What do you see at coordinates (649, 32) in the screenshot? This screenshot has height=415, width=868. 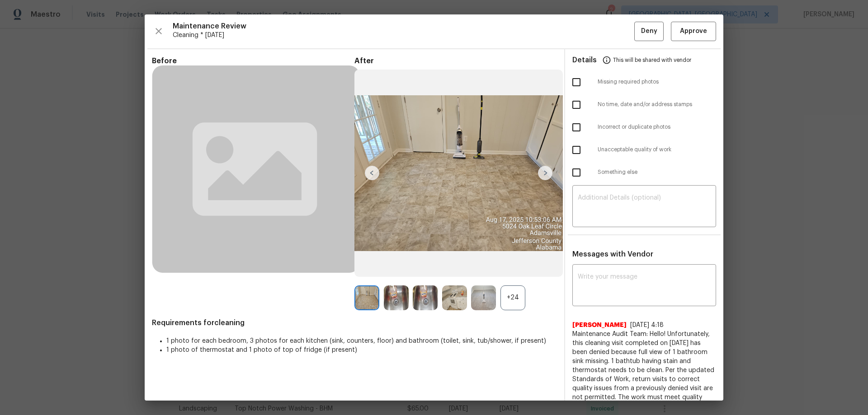 I see `button: Deny` at bounding box center [649, 32].